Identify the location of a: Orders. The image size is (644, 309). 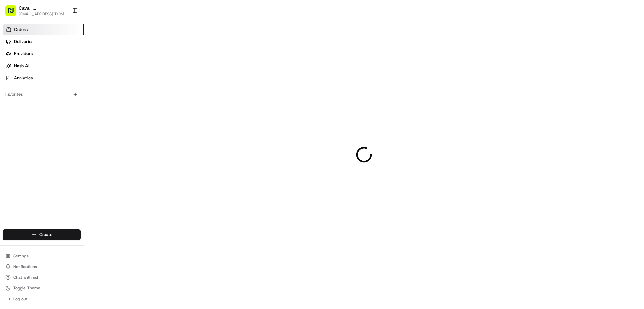
(43, 29).